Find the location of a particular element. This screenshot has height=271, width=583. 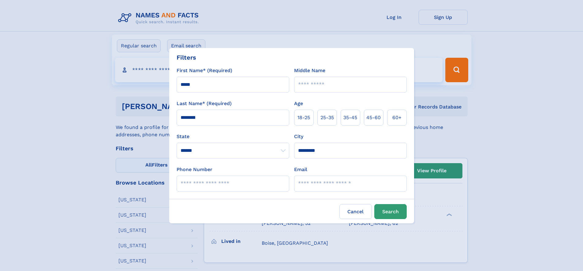

label: Cancel is located at coordinates (355, 212).